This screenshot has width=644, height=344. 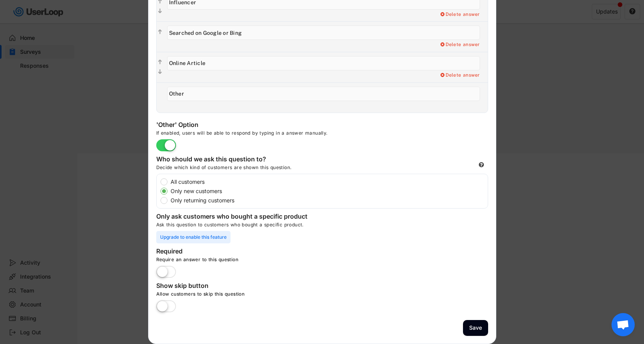 I want to click on div: 'Other' Option, so click(x=234, y=126).